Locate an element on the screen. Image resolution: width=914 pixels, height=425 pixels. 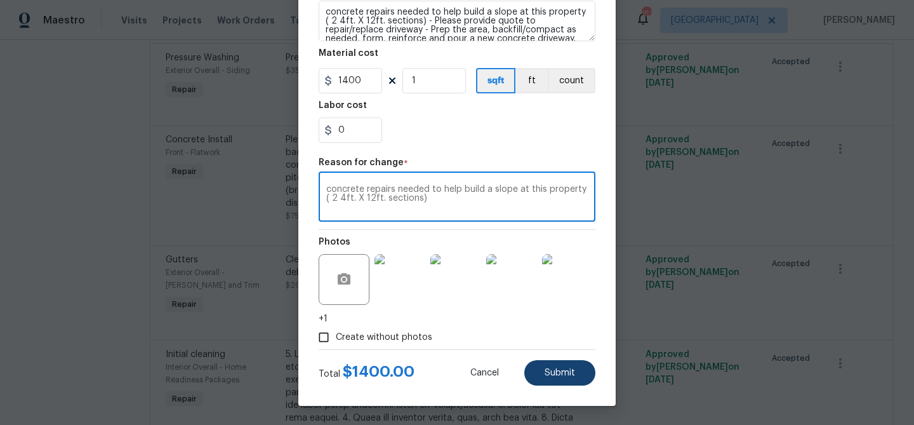
div: Total is located at coordinates (366, 373).